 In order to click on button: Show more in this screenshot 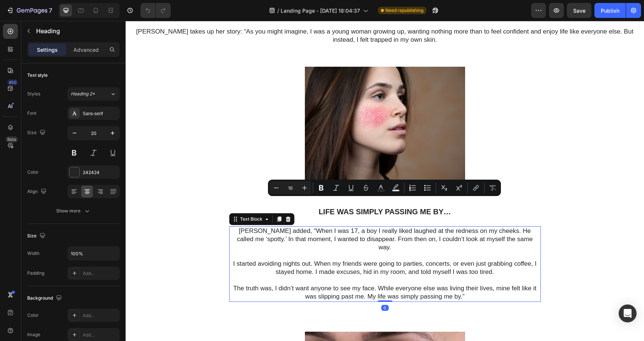, I will do `click(73, 211)`.